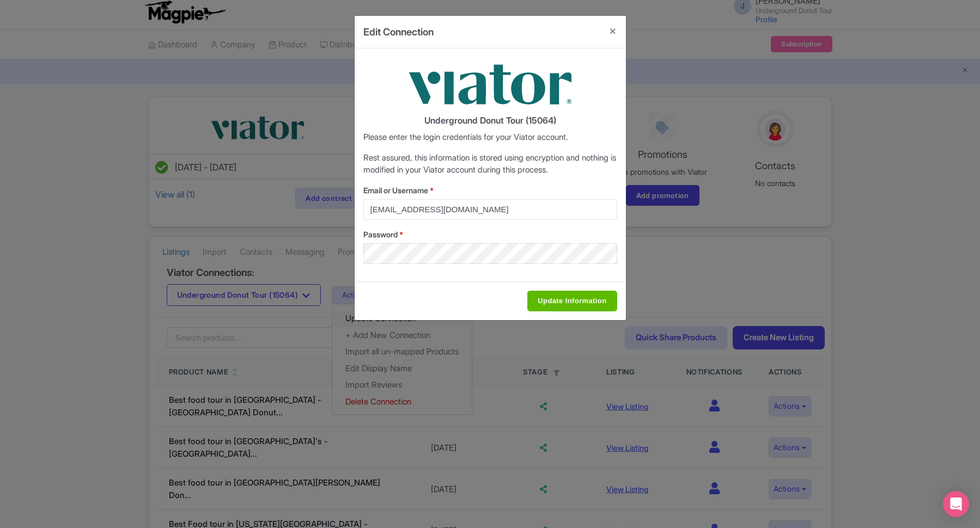 Image resolution: width=980 pixels, height=528 pixels. I want to click on h4: Edit Connection, so click(398, 31).